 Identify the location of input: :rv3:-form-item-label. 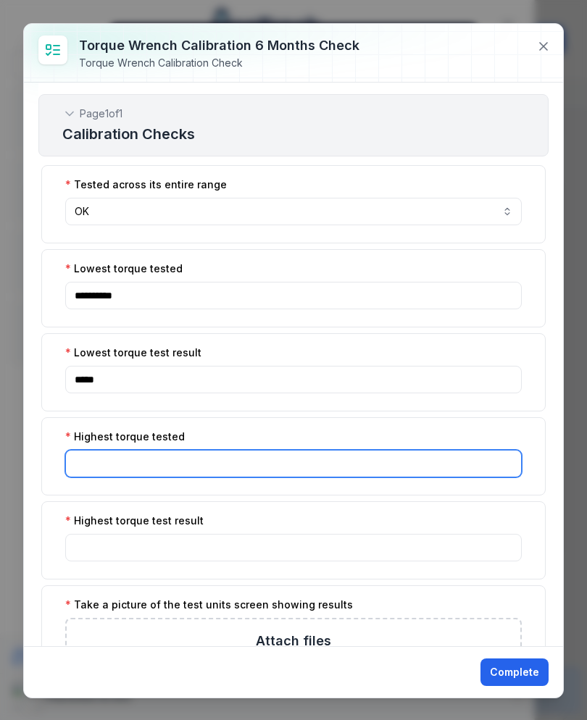
(294, 464).